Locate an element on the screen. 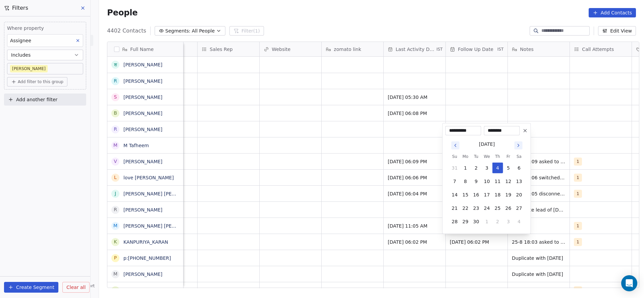 The height and width of the screenshot is (298, 644). button: 31 is located at coordinates (455, 168).